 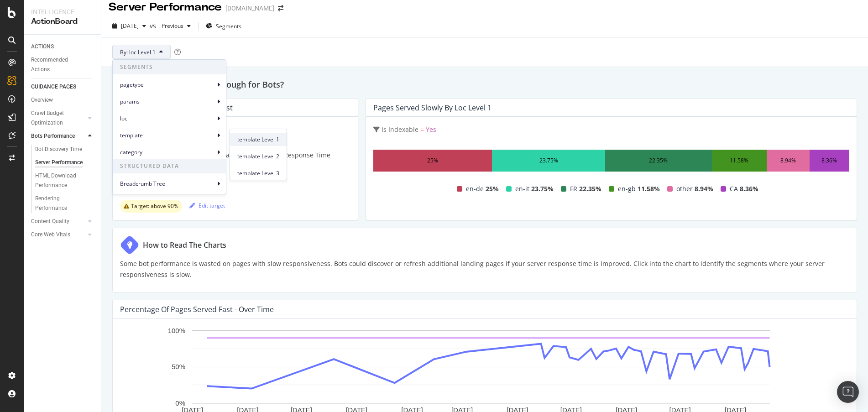 I want to click on div: Percentage of Pages Served Fast - Over Time, so click(x=197, y=310).